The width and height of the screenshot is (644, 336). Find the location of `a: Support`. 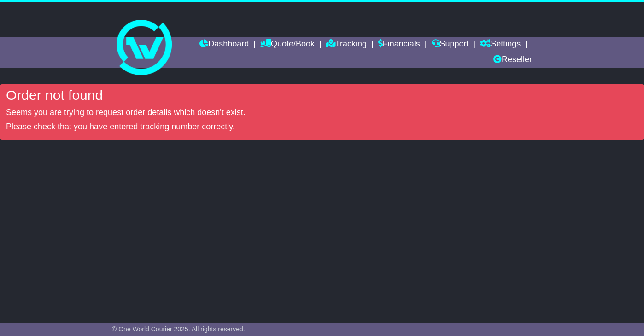

a: Support is located at coordinates (450, 45).